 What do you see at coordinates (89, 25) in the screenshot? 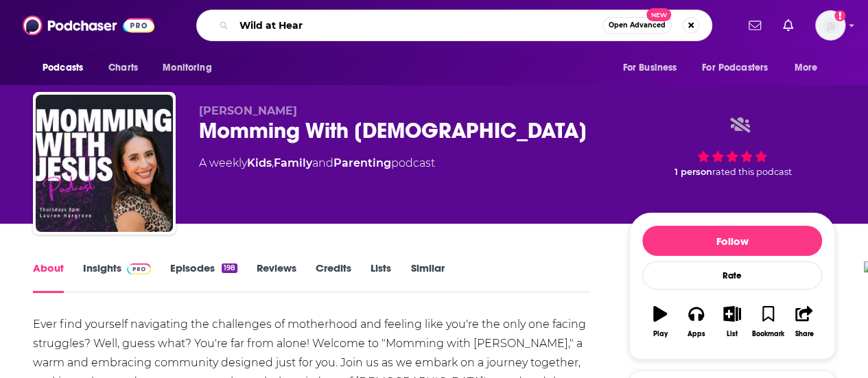
I see `a: Podchaser - Follow, Share and Rate Podcasts` at bounding box center [89, 25].